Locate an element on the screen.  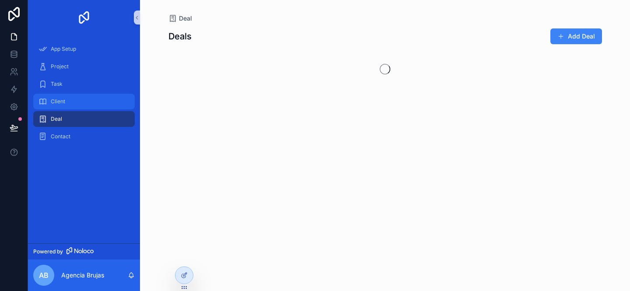
a: App Setup is located at coordinates (84, 49).